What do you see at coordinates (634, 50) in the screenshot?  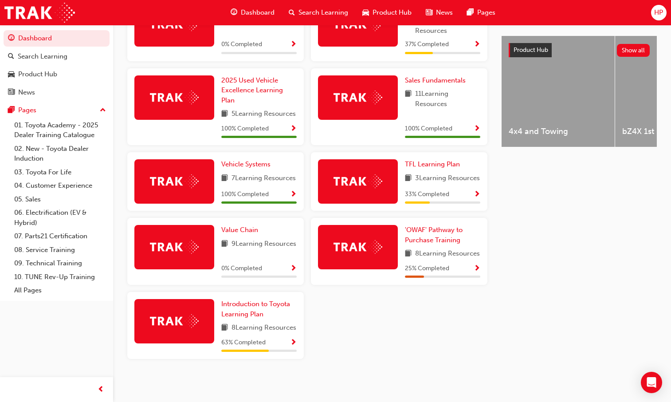 I see `button: Show all` at bounding box center [634, 50].